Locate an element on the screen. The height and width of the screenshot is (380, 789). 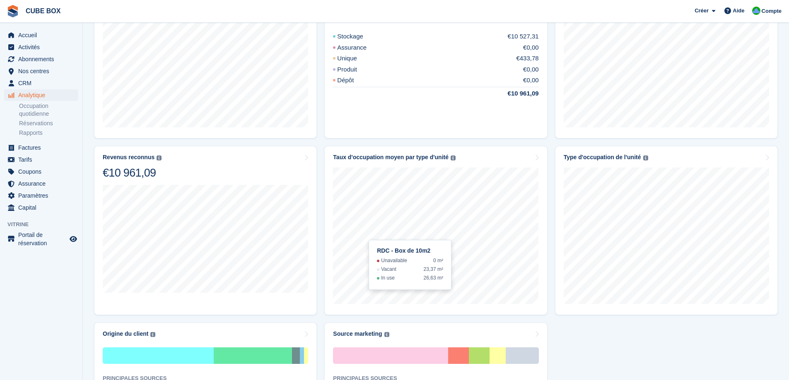
a: CUBE BOX is located at coordinates (43, 11).